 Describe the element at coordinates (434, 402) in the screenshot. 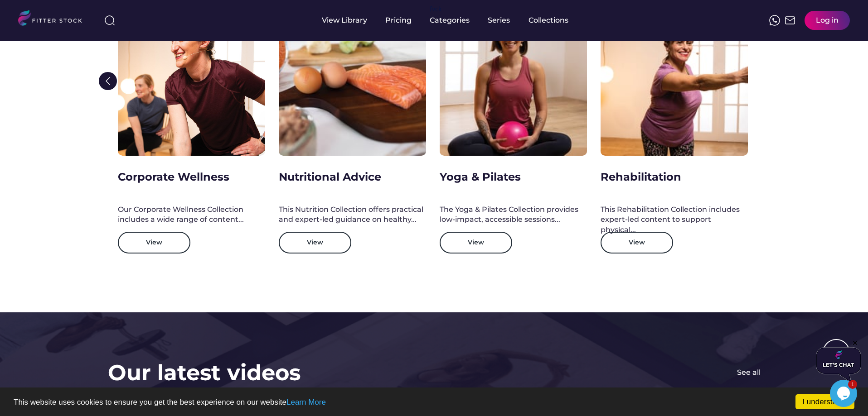

I see `p: This website uses cookies to ensure you get the best experience on our website` at that location.